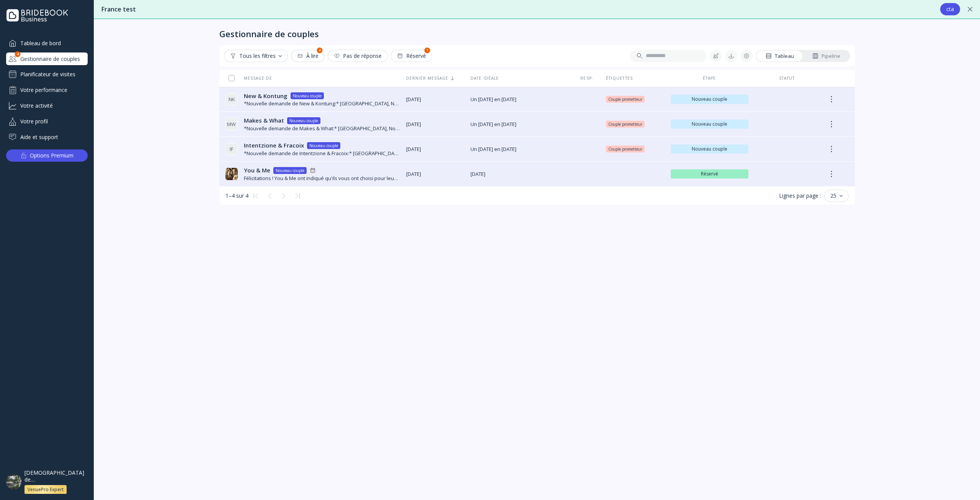 This screenshot has height=500, width=980. What do you see at coordinates (266, 96) in the screenshot?
I see `span: New & Kontung` at bounding box center [266, 96].